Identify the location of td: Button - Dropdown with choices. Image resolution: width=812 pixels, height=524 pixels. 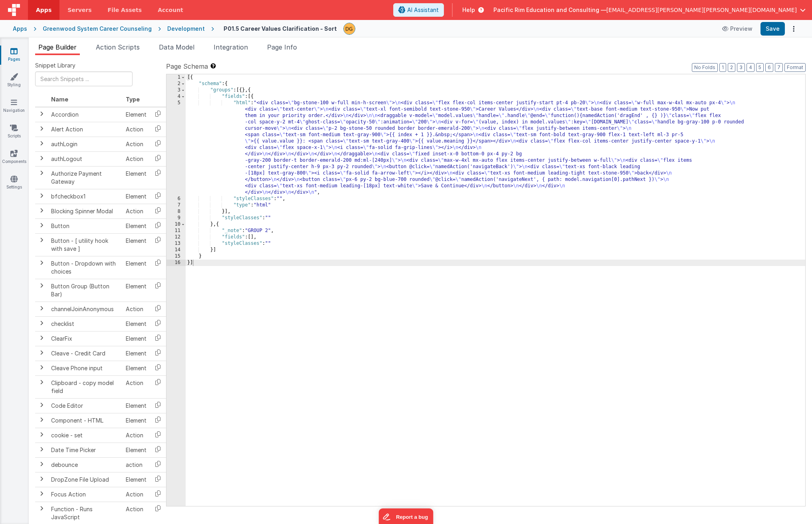
(85, 267).